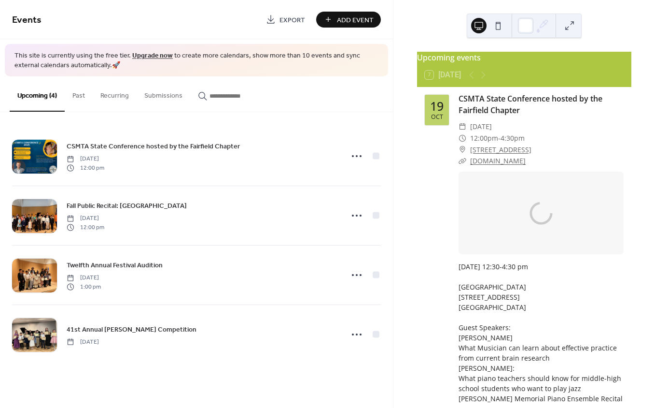 The width and height of the screenshot is (655, 408). I want to click on div: 19, so click(437, 106).